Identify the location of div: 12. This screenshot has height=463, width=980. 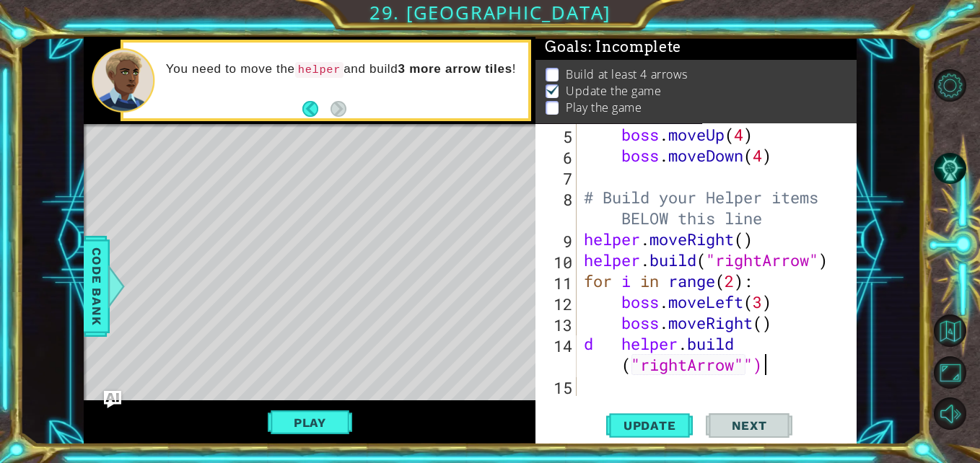
(557, 303).